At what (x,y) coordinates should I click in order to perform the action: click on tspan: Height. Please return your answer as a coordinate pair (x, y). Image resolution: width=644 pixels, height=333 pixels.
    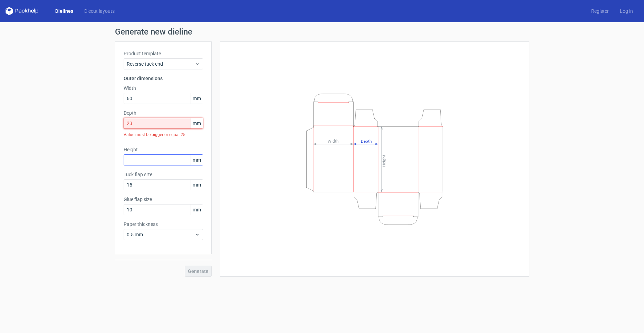
    Looking at the image, I should click on (384, 160).